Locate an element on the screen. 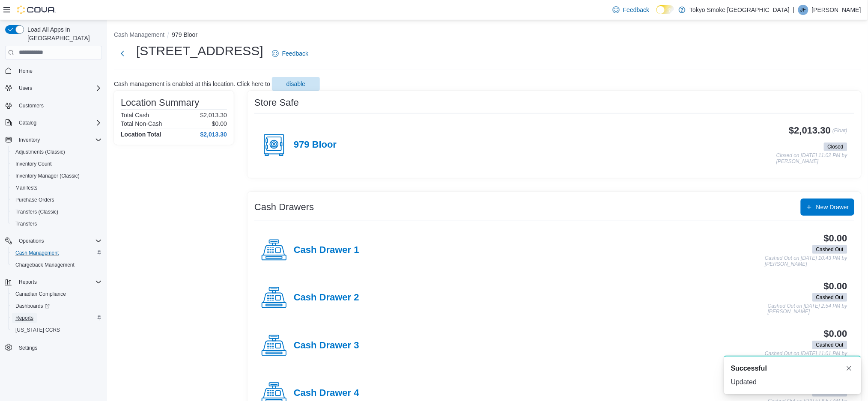 Image resolution: width=868 pixels, height=401 pixels. button: Canadian Compliance is located at coordinates (57, 294).